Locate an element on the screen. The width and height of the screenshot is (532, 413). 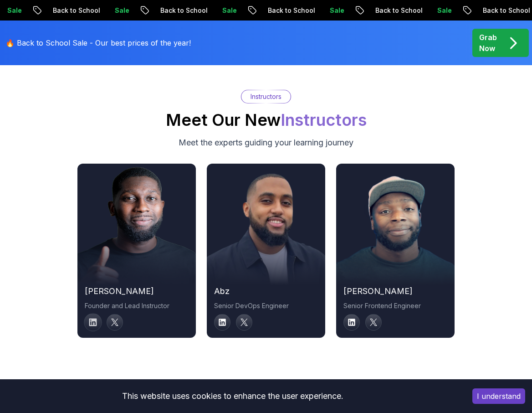
div: This website uses cookies to enhance the user experience. is located at coordinates (233, 396).